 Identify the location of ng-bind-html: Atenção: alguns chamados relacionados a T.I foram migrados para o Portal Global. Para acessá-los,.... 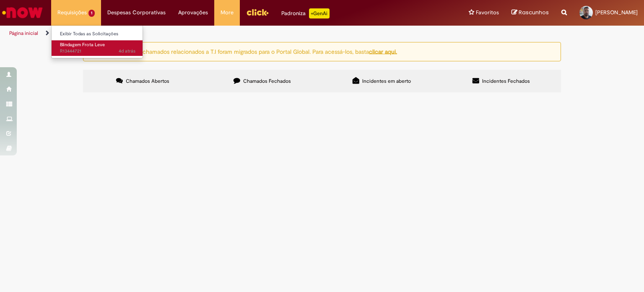
(248, 51).